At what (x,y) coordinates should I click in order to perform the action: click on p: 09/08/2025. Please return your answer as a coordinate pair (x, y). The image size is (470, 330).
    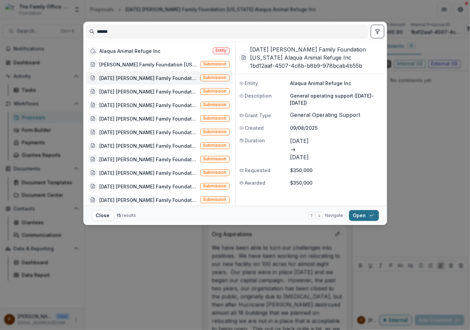
    Looking at the image, I should click on (337, 128).